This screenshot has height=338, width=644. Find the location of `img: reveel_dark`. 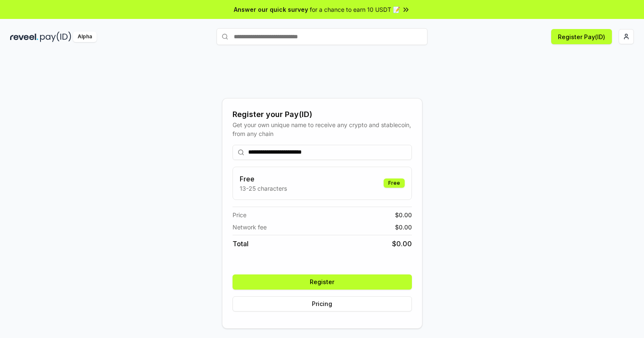

img: reveel_dark is located at coordinates (24, 37).